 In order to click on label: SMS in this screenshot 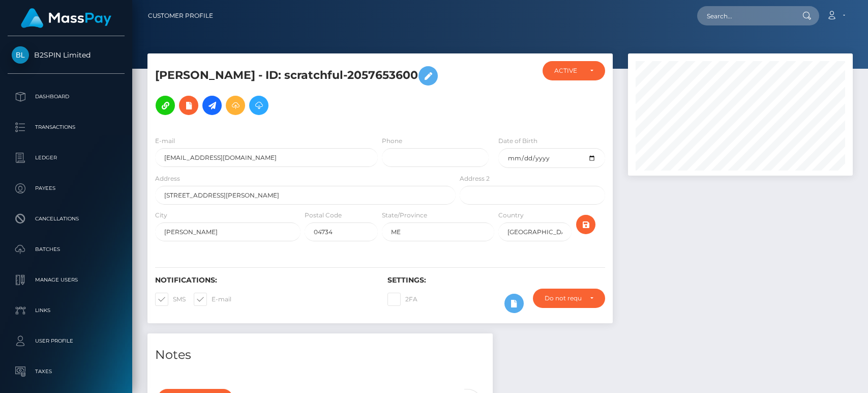, I will do `click(170, 299)`.